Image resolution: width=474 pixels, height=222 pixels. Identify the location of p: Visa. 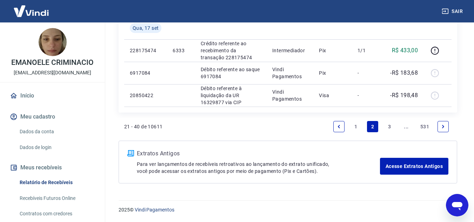
(333, 95).